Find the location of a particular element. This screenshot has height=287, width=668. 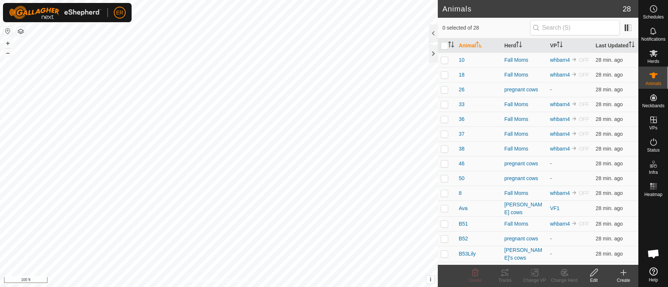

span: Ava is located at coordinates (463, 209).